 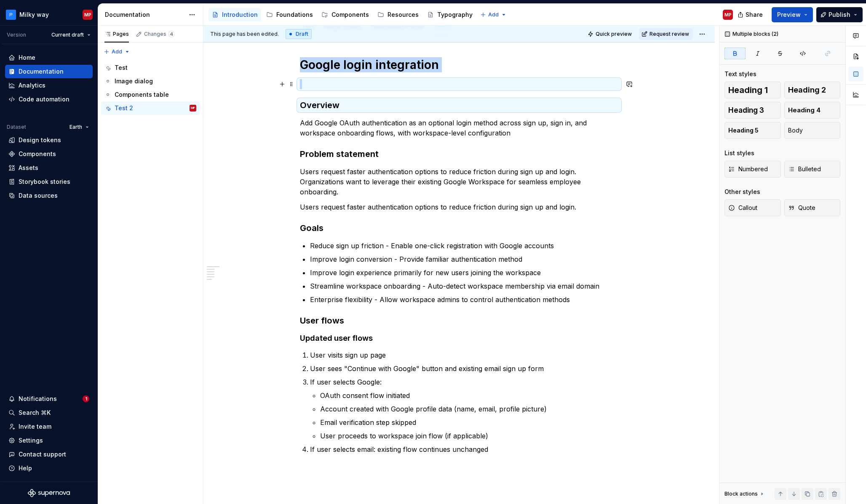 I want to click on button: Add, so click(x=117, y=52).